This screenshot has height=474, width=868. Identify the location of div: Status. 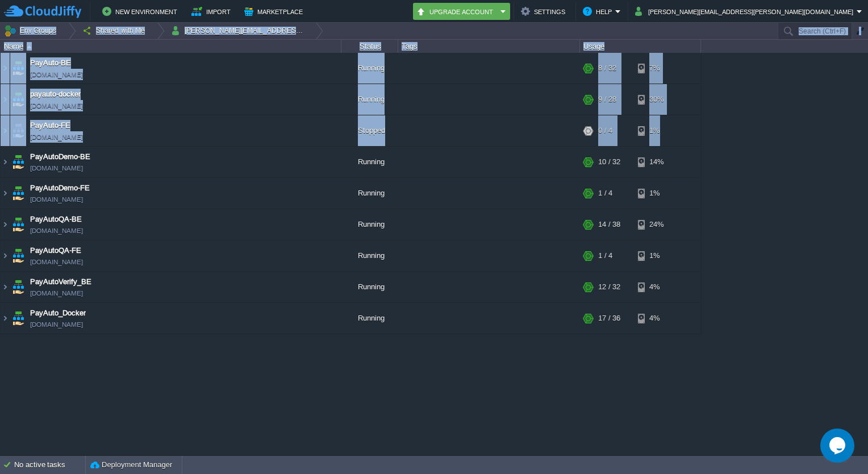
(369, 46).